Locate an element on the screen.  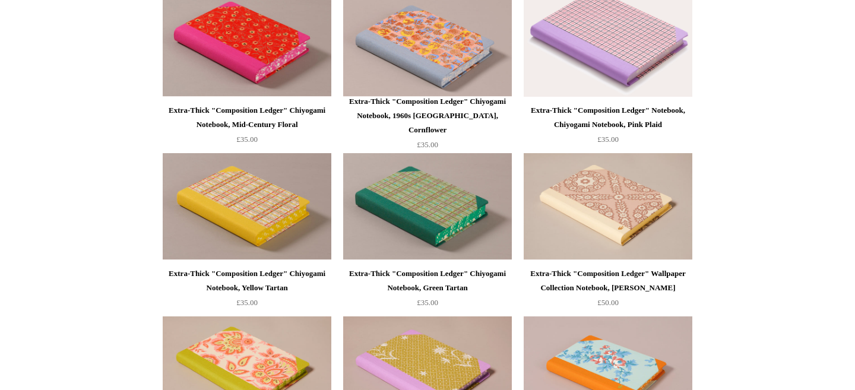
img: Extra-Thick "Composition Ledger" Chiyogami Notebook, Green Tartan is located at coordinates (427, 207).